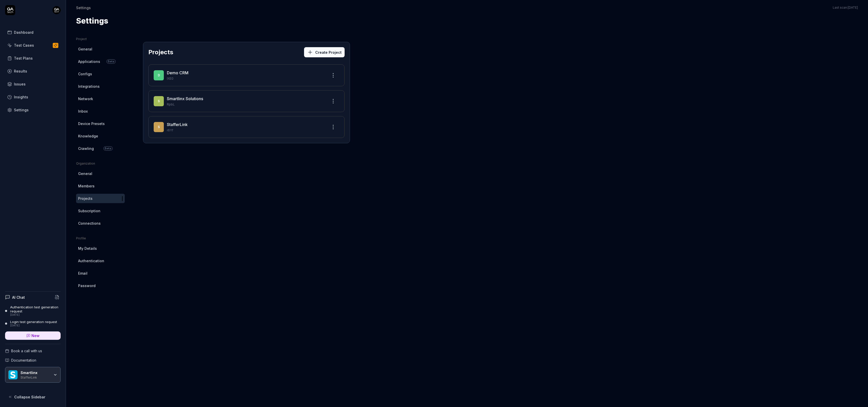 This screenshot has height=407, width=868. I want to click on div: Test Plans, so click(23, 58).